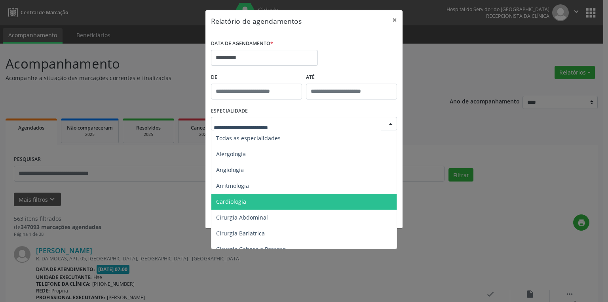  I want to click on span: Todas as especialidades, so click(248, 138).